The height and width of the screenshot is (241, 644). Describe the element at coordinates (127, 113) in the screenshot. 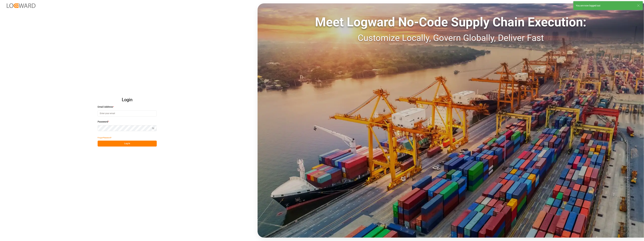

I see `input: Enter your email` at that location.